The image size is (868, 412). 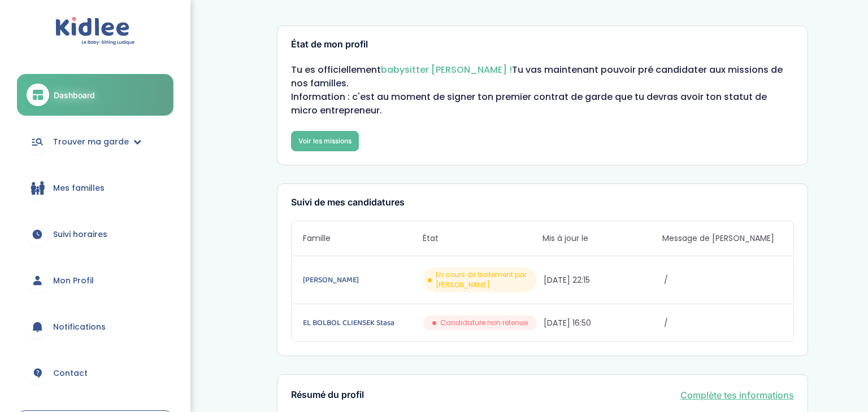 What do you see at coordinates (70, 373) in the screenshot?
I see `span: Contact` at bounding box center [70, 373].